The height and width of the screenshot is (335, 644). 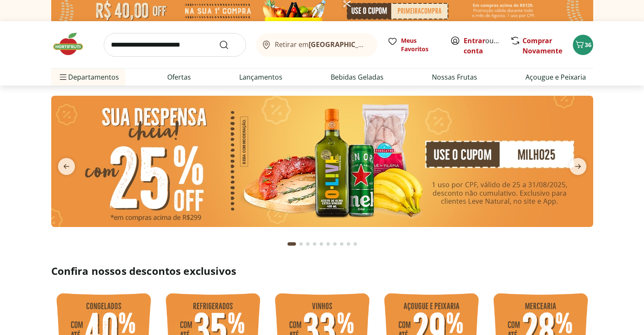 What do you see at coordinates (179, 77) in the screenshot?
I see `a: Ofertas` at bounding box center [179, 77].